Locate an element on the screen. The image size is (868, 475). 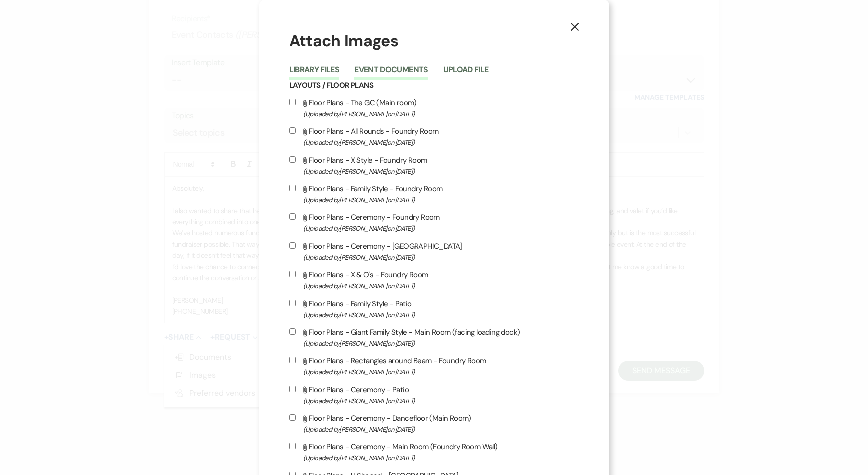
label: Floor Plans - All Rounds - Foundry Room is located at coordinates (435, 137).